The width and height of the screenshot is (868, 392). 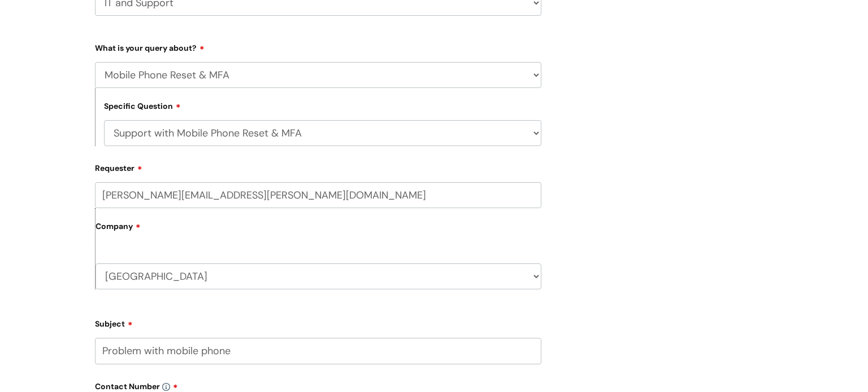 I want to click on img: info-icon.svg, so click(x=166, y=387).